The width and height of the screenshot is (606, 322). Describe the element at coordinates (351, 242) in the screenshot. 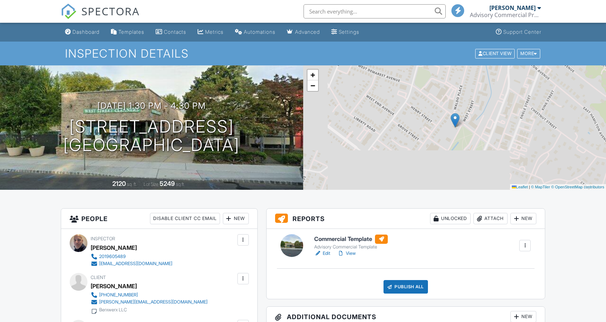

I see `a: Commercial Template Advisory Commercial Template` at that location.